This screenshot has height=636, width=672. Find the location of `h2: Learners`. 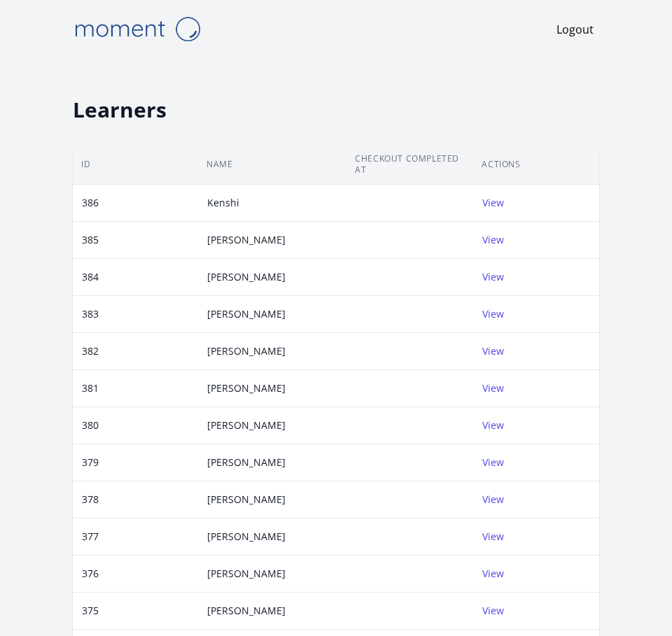

h2: Learners is located at coordinates (336, 110).